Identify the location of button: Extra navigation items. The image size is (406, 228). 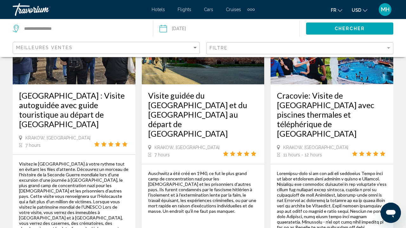
(251, 10).